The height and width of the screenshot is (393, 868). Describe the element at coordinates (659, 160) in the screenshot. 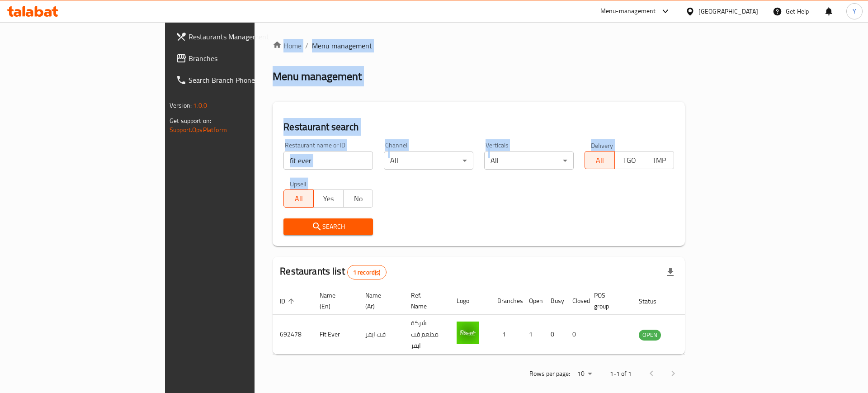

I see `button: TMP` at that location.